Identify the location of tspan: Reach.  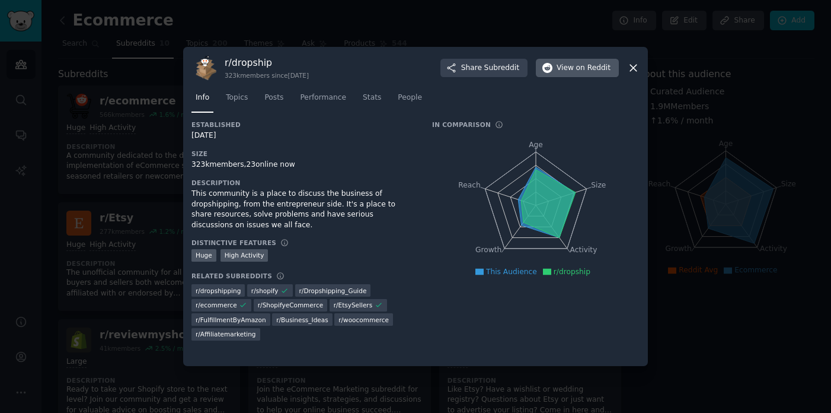
(470, 185).